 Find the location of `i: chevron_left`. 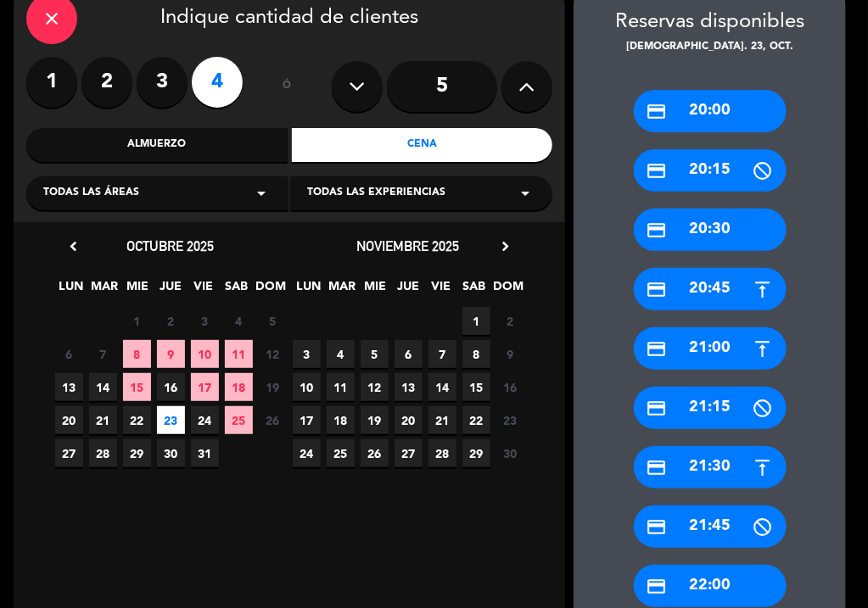

i: chevron_left is located at coordinates (73, 246).